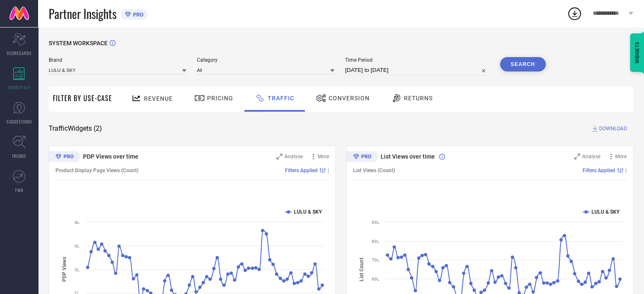 Image resolution: width=644 pixels, height=294 pixels. What do you see at coordinates (419, 98) in the screenshot?
I see `span: Returns` at bounding box center [419, 98].